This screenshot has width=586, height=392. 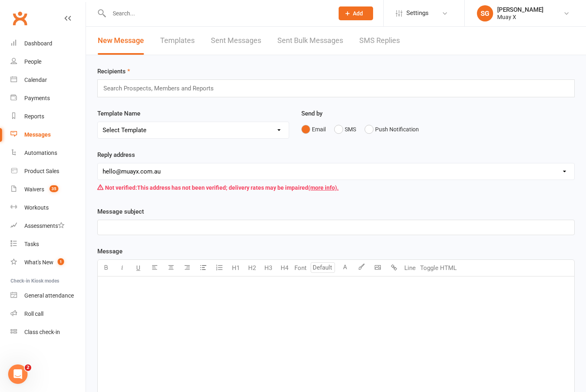 I want to click on div: Muay X, so click(x=520, y=17).